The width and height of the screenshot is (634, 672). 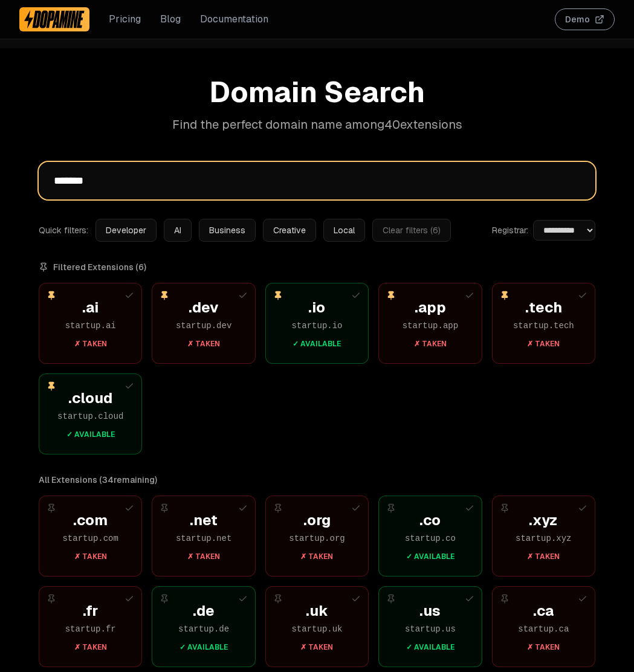 What do you see at coordinates (317, 125) in the screenshot?
I see `p: Find the perfect domain name among 40 extensions` at bounding box center [317, 125].